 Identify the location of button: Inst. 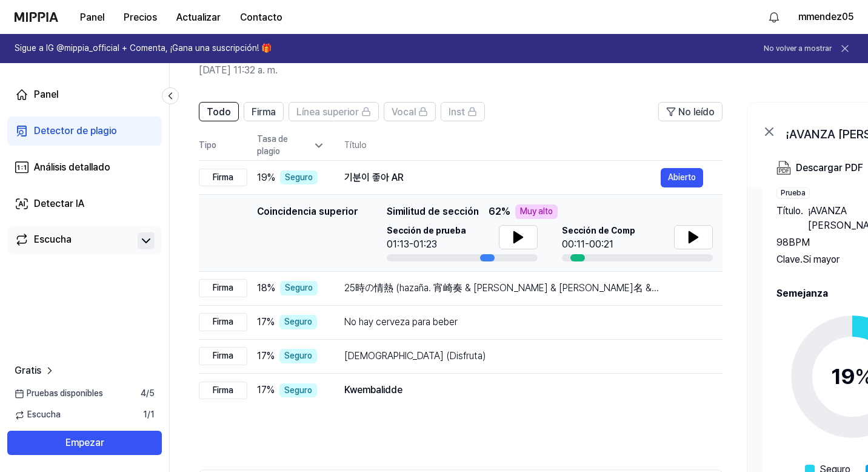
(462, 112).